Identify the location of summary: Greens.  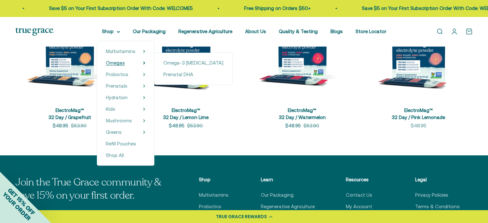
(125, 132).